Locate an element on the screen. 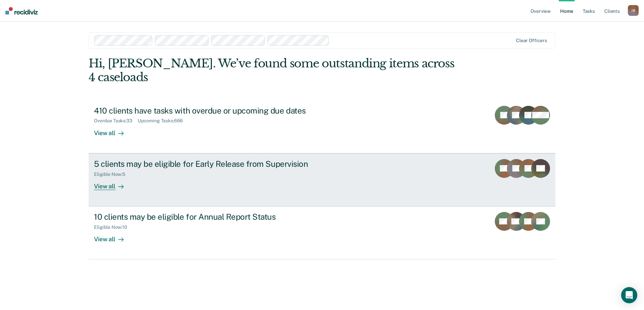 Image resolution: width=644 pixels, height=310 pixels. a: 10 clients may be eligible for Annual Report StatusEligible Now:10View all is located at coordinates (322, 233).